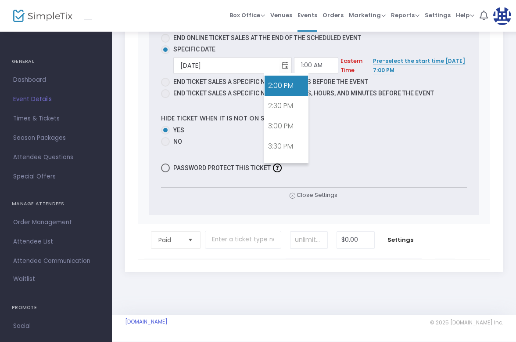  What do you see at coordinates (227, 65) in the screenshot?
I see `input: End Date` at bounding box center [227, 65].